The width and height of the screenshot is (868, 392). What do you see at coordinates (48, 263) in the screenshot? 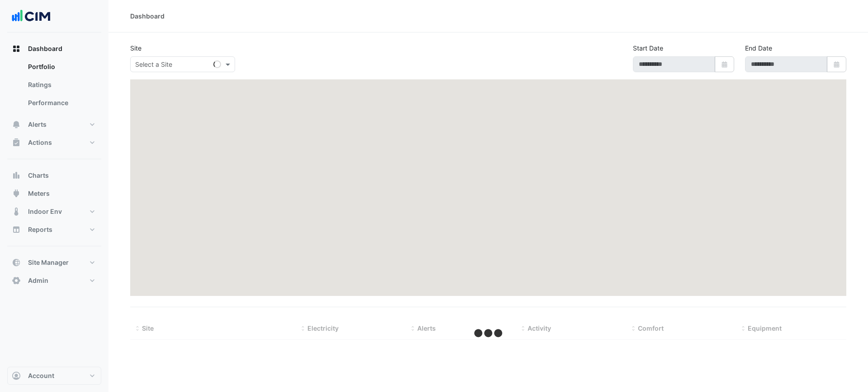
I see `span: Site Manager` at bounding box center [48, 263].